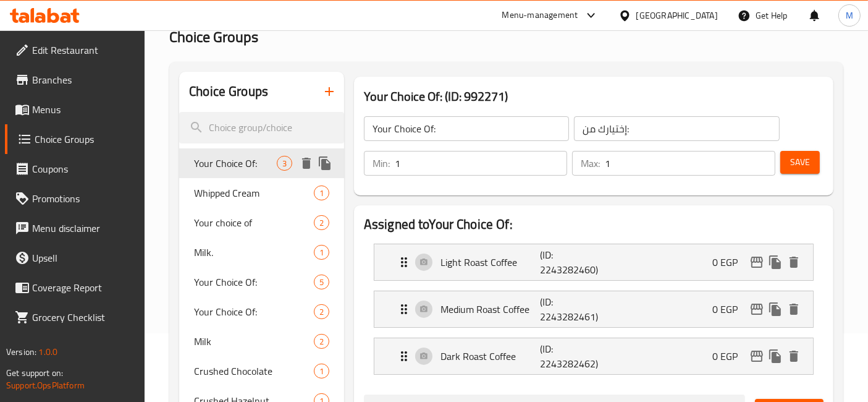 Image resolution: width=868 pixels, height=402 pixels. Describe the element at coordinates (75, 80) in the screenshot. I see `a: Branches` at that location.